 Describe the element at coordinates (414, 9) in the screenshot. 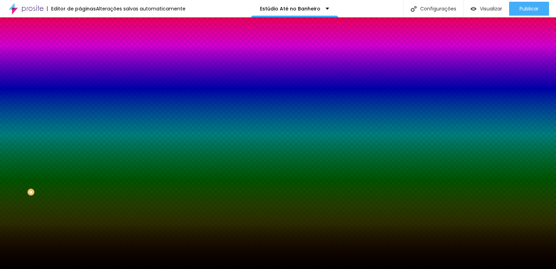

I see `img: Icone` at that location.